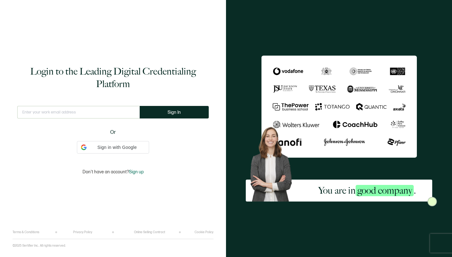  What do you see at coordinates (385, 191) in the screenshot?
I see `span: good company` at bounding box center [385, 191].